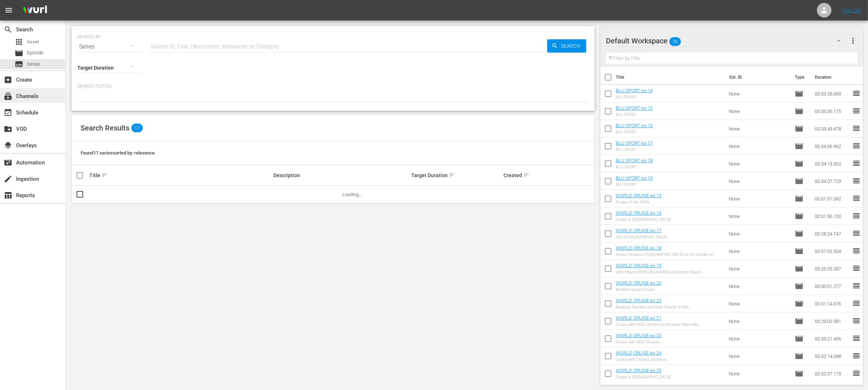 This screenshot has height=390, width=868. Describe the element at coordinates (352, 194) in the screenshot. I see `span: Loading...` at that location.